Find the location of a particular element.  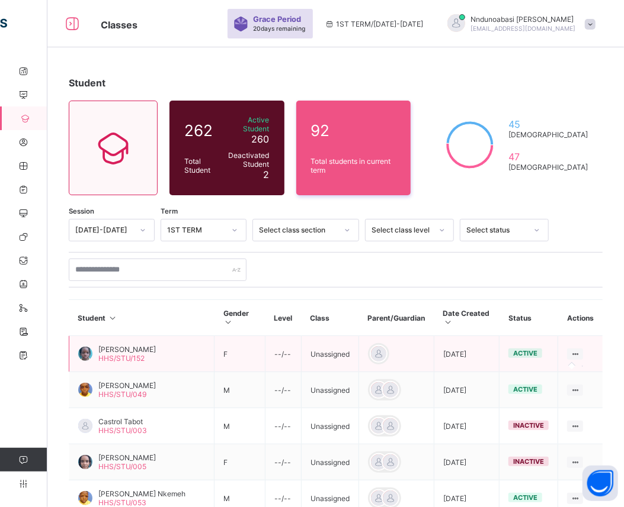

div: NndunoabasiAkpan is located at coordinates (518, 24).